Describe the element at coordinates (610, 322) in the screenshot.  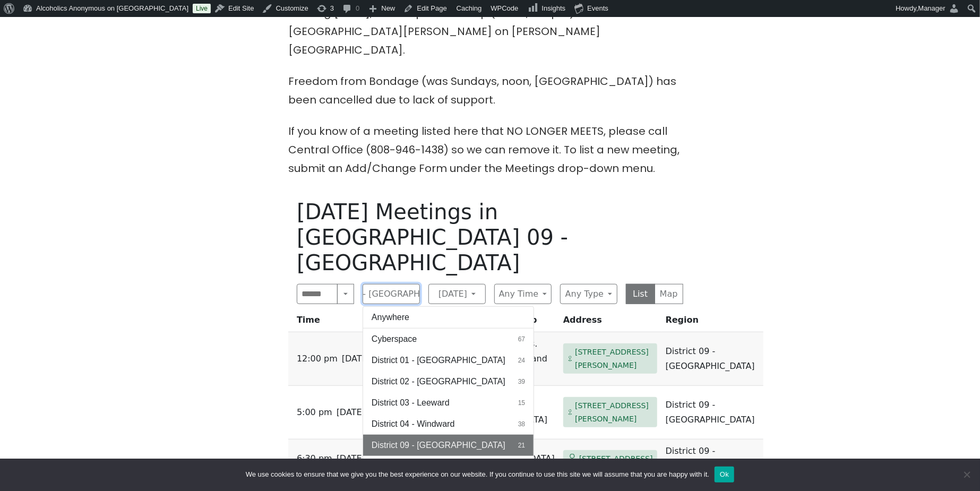
I see `th: Address` at that location.